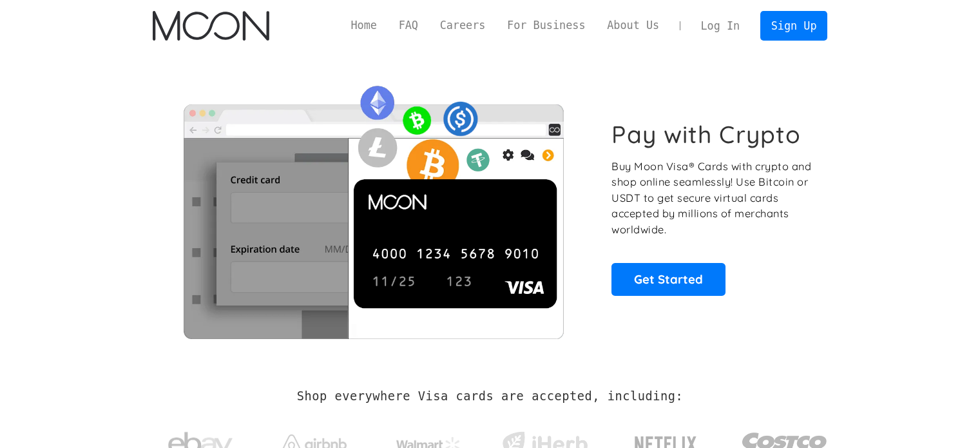  I want to click on p: Buy Moon Visa® Cards with crypto and shop online seamlessly! Use Bitcoin or USDT to get secure vi..., so click(712, 198).